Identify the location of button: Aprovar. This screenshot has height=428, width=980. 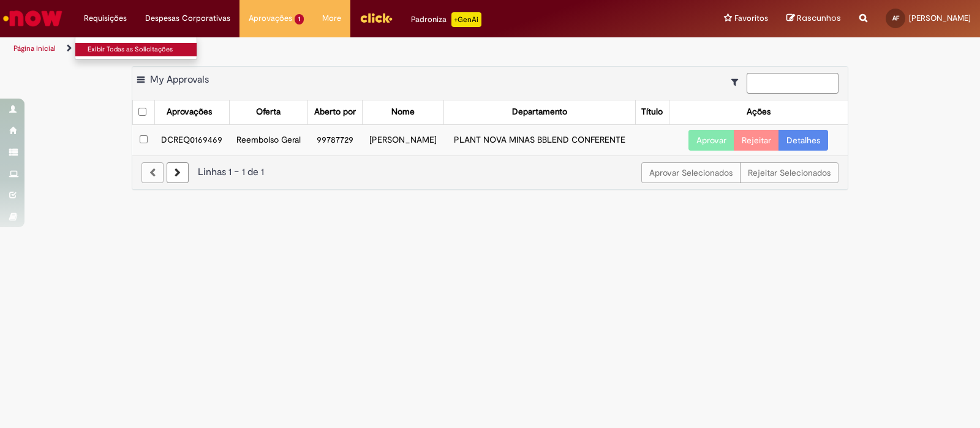
(711, 140).